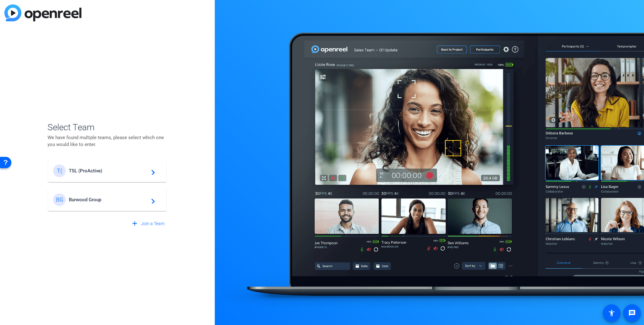 Image resolution: width=644 pixels, height=325 pixels. I want to click on span: Select Team, so click(107, 128).